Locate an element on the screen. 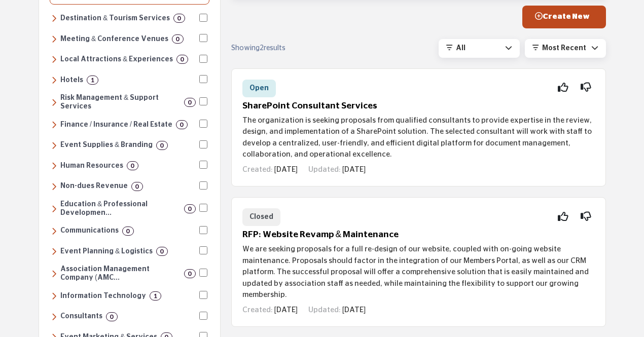 This screenshot has width=644, height=337. h6: Financial management, accounting, insurance, banking, payroll, and real estate services to help o... is located at coordinates (116, 125).